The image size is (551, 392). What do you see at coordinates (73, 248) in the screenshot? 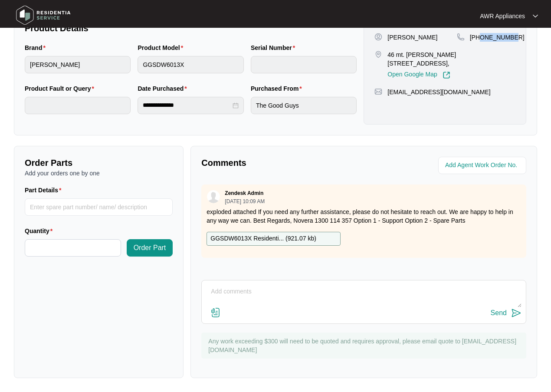
I see `input: Quantity` at bounding box center [73, 248].